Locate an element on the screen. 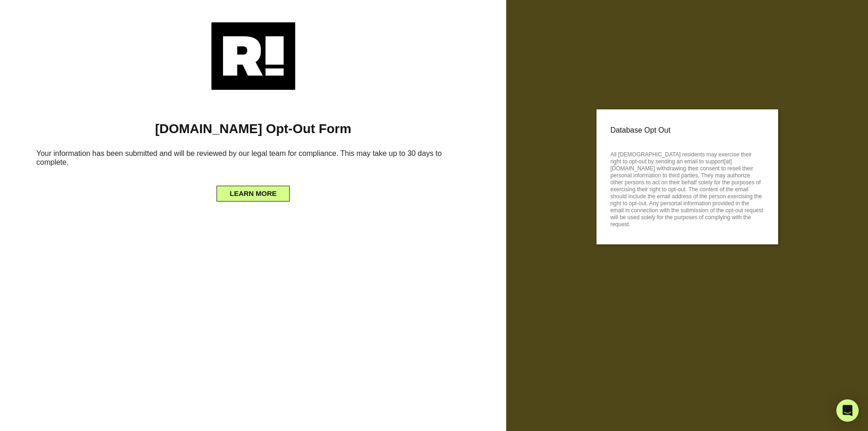 This screenshot has height=431, width=868. p: Database Opt Out is located at coordinates (687, 130).